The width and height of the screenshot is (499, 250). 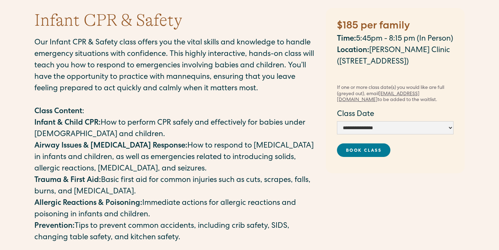 What do you see at coordinates (395, 94) in the screenshot?
I see `div: If one or more class date(s) you would like are full (greyed out), email to be added to the waitl...` at bounding box center [395, 94].